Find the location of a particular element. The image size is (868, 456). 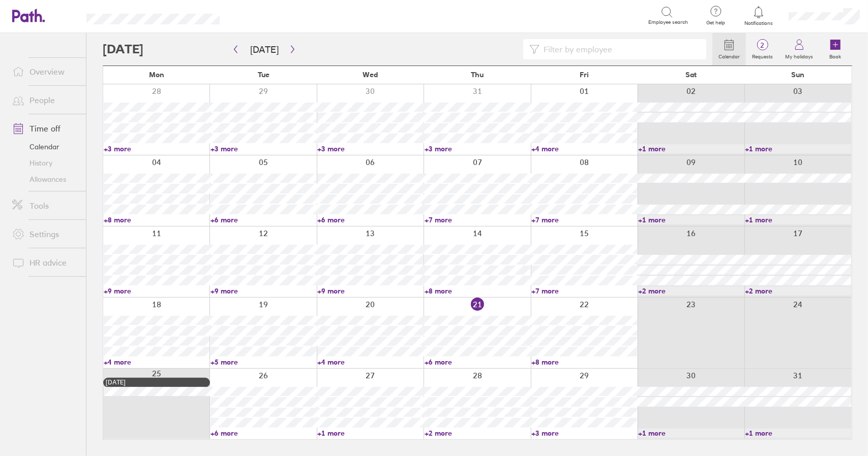

a: Book is located at coordinates (835, 50).